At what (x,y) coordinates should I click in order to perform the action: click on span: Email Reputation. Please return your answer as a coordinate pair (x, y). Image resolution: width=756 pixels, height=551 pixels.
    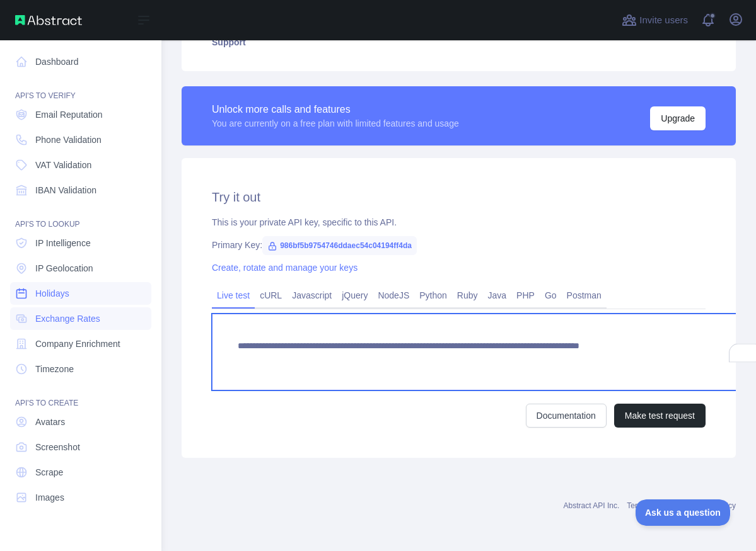
    Looking at the image, I should click on (68, 115).